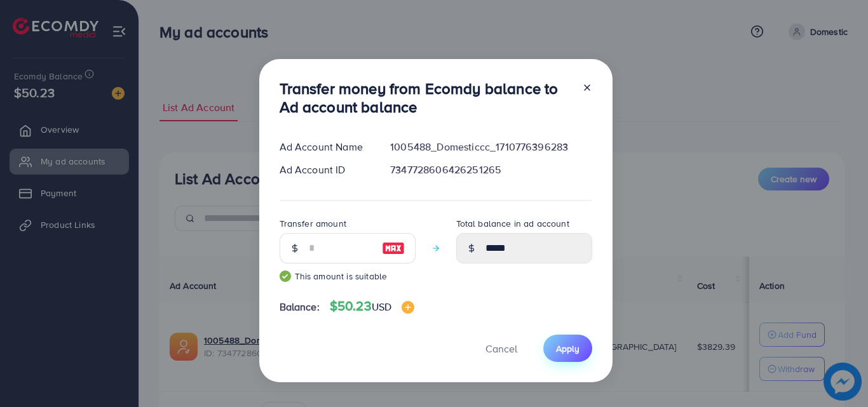  Describe the element at coordinates (372, 306) in the screenshot. I see `h4: $50.23` at that location.